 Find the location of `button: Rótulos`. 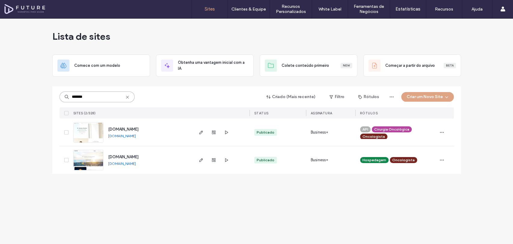

button: Rótulos is located at coordinates (369, 97).